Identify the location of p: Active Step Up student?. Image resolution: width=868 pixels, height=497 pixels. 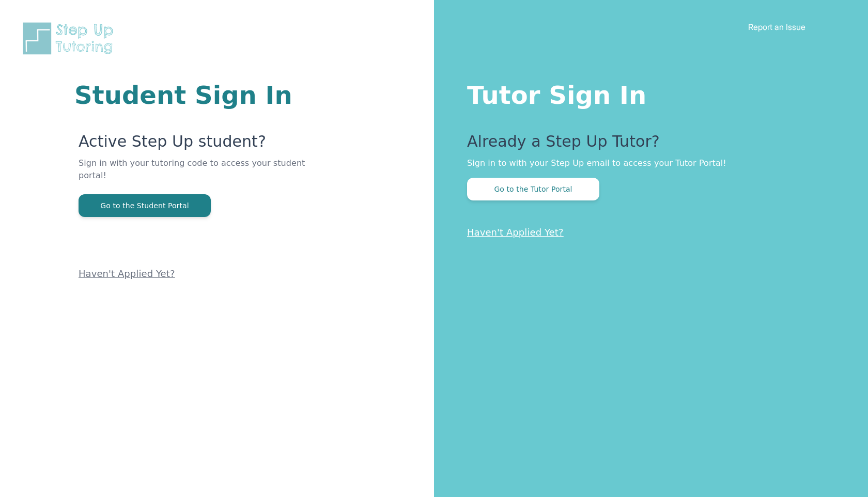
(195, 145).